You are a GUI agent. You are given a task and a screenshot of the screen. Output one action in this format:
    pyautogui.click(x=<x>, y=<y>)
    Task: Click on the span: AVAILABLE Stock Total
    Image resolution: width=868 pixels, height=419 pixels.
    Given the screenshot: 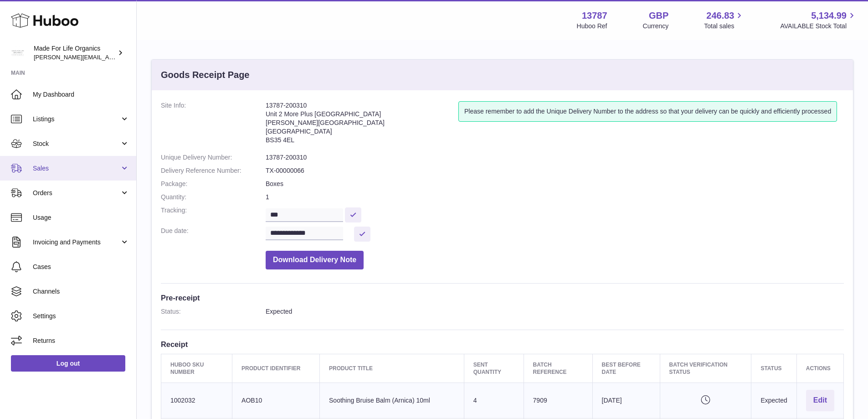 What is the action you would take?
    pyautogui.click(x=818, y=26)
    